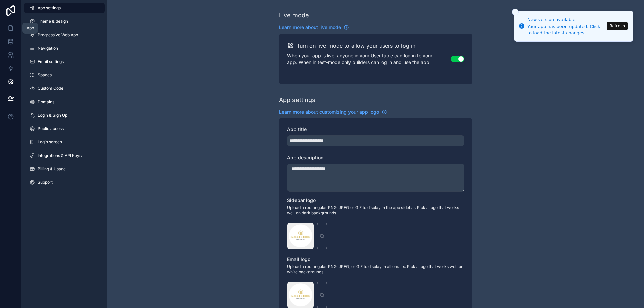 The height and width of the screenshot is (308, 644). What do you see at coordinates (356, 46) in the screenshot?
I see `h2: Turn on live-mode to allow your users to log in` at bounding box center [356, 46].